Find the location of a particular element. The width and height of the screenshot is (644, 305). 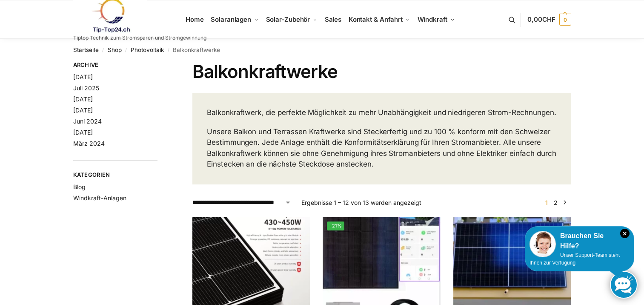

span: Solar-Zubehör is located at coordinates (288, 19).